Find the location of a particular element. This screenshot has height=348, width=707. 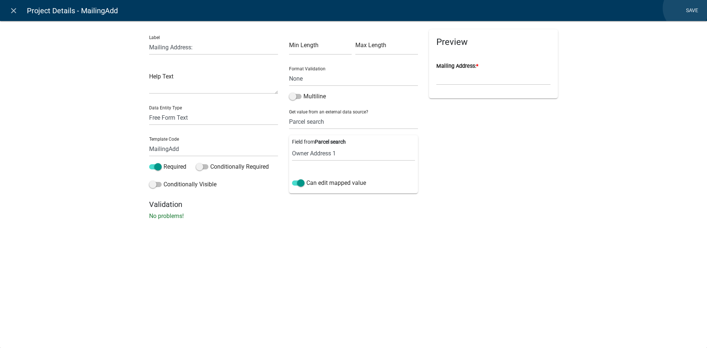

p: No problems! is located at coordinates (353, 216).